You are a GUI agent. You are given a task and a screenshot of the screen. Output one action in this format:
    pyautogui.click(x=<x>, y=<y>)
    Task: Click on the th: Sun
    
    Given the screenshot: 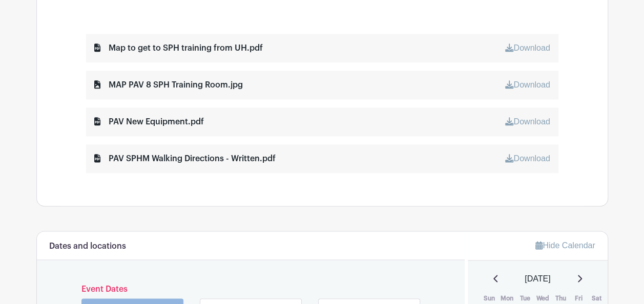 What is the action you would take?
    pyautogui.click(x=489, y=299)
    